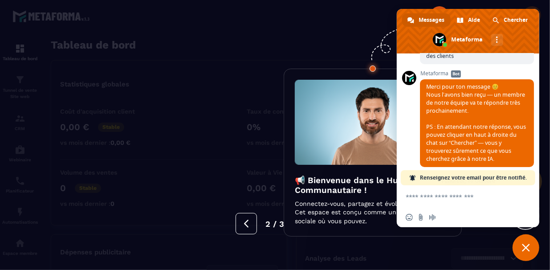 The width and height of the screenshot is (550, 270). Describe the element at coordinates (456, 74) in the screenshot. I see `span: Bot` at that location.